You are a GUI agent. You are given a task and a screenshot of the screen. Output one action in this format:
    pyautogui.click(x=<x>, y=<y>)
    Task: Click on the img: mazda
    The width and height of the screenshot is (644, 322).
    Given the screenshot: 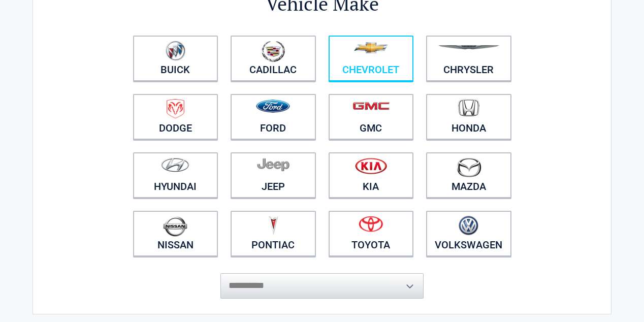 What is the action you would take?
    pyautogui.click(x=469, y=167)
    